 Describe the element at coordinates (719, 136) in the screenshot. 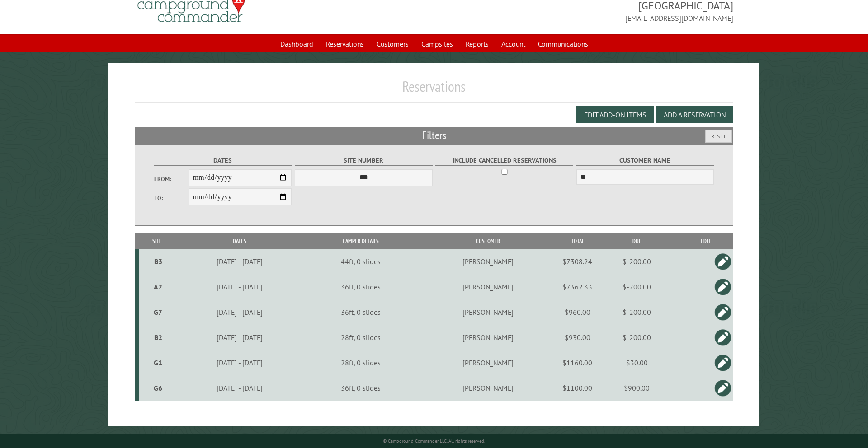

I see `button: Reset` at that location.